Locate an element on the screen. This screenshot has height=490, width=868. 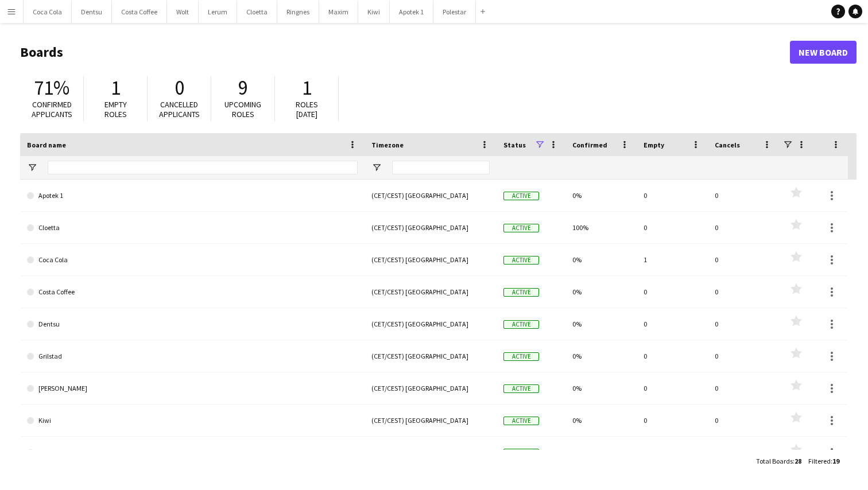
span: 19 is located at coordinates (835, 460).